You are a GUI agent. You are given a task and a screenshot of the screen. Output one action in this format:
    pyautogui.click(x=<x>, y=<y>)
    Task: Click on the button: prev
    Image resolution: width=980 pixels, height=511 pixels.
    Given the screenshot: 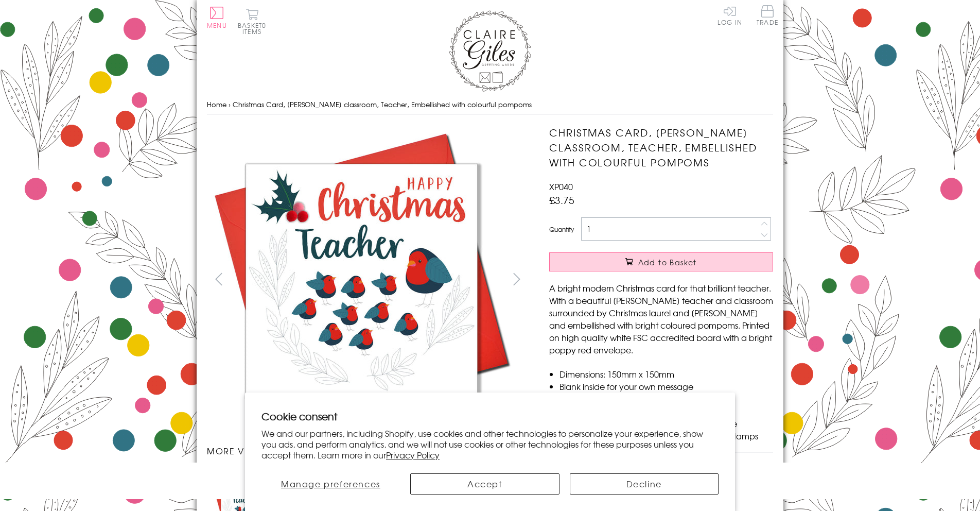 What is the action you would take?
    pyautogui.click(x=218, y=279)
    